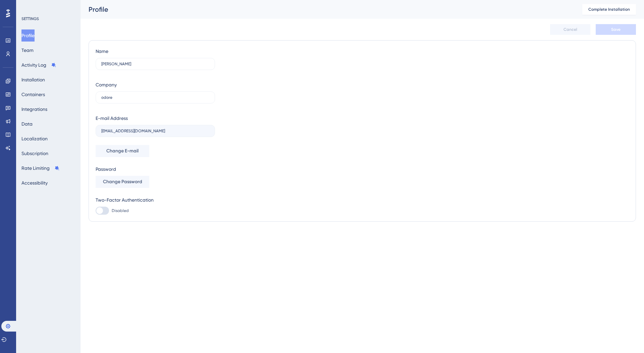  I want to click on button: Integrations, so click(34, 109).